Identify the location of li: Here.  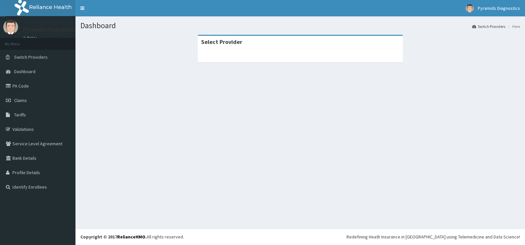
(512, 26).